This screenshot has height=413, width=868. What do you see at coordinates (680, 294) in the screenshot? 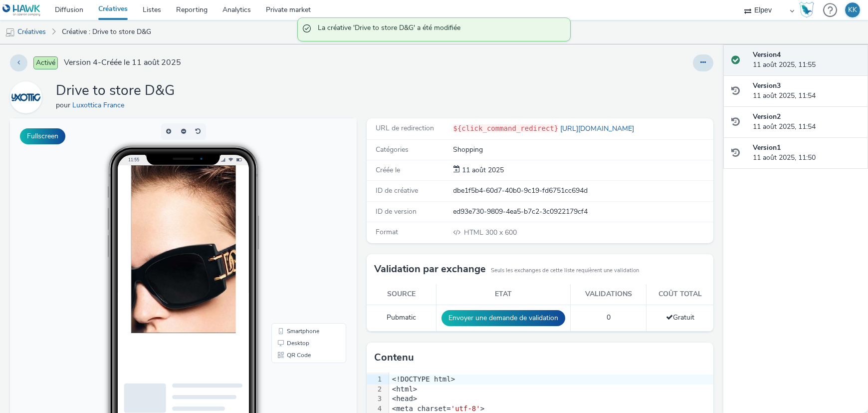
I see `th: Coût total` at bounding box center [680, 294].